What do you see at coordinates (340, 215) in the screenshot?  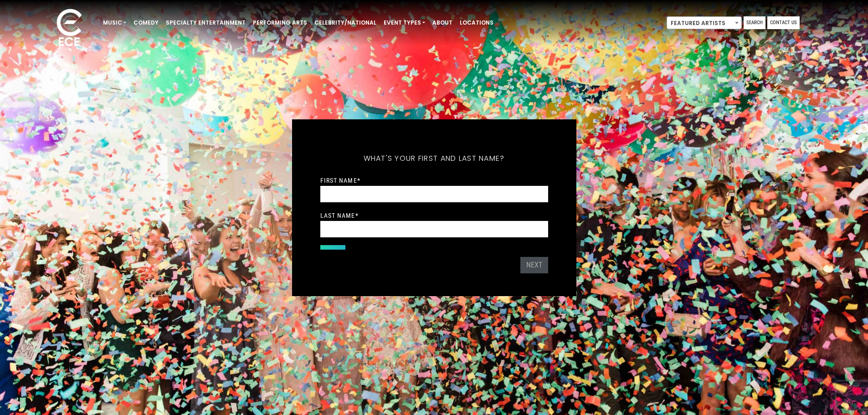 I see `label: Last Name` at bounding box center [340, 215].